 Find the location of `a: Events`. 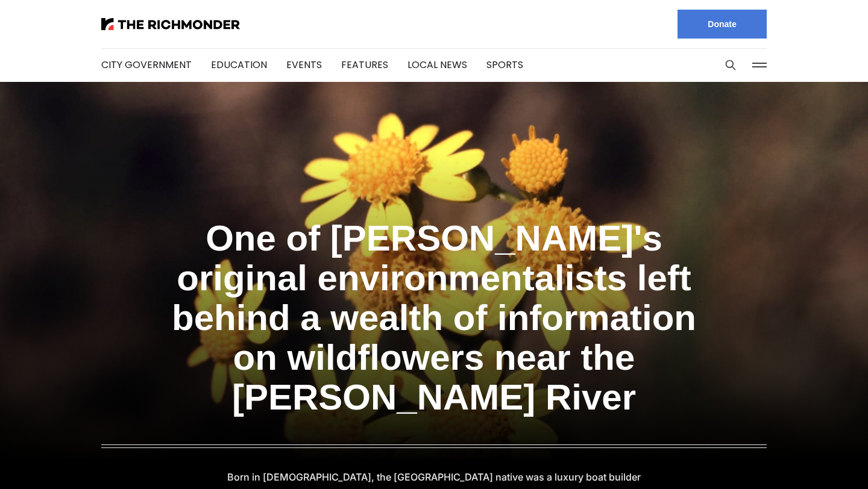

a: Events is located at coordinates (303, 64).